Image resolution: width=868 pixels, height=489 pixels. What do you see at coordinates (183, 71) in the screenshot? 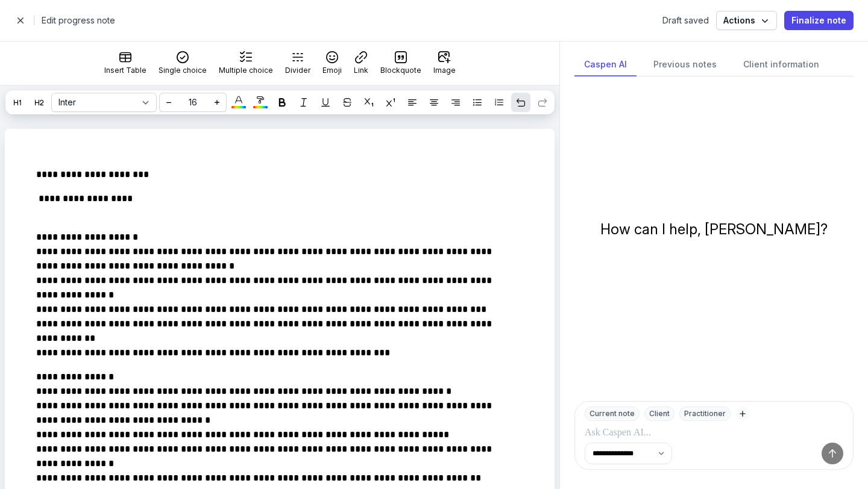
I see `div: Single choice` at bounding box center [183, 71].